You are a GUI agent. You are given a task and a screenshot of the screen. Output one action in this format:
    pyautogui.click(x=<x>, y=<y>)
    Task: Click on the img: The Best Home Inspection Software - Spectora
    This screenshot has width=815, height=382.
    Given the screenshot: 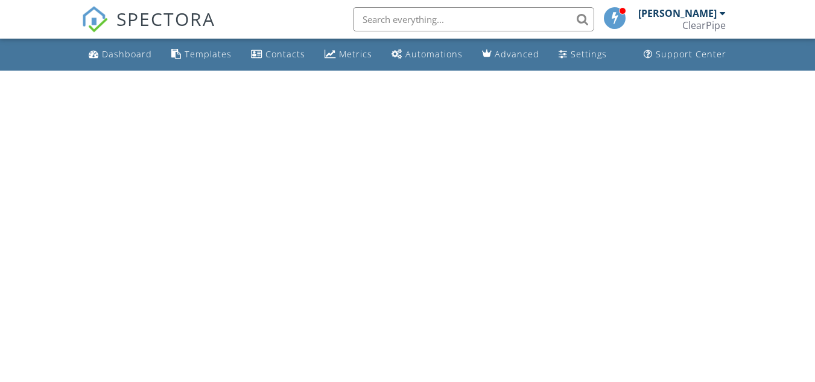 What is the action you would take?
    pyautogui.click(x=95, y=19)
    